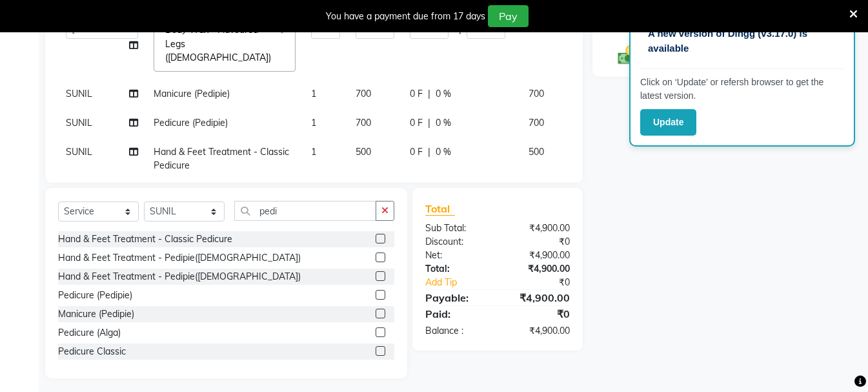  I want to click on input: Search or Scan, so click(305, 210).